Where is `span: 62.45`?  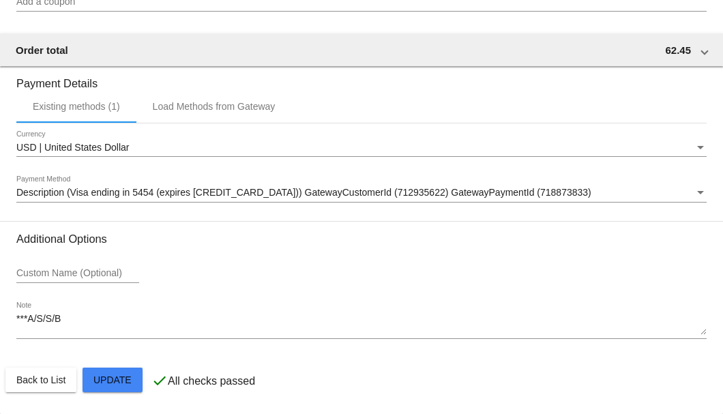
span: 62.45 is located at coordinates (678, 50).